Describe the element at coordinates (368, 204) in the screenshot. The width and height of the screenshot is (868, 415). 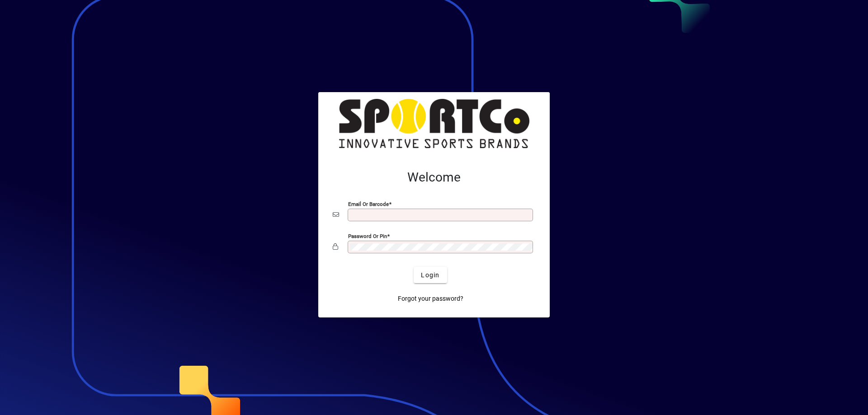
I see `mat-label: Email or Barcode` at that location.